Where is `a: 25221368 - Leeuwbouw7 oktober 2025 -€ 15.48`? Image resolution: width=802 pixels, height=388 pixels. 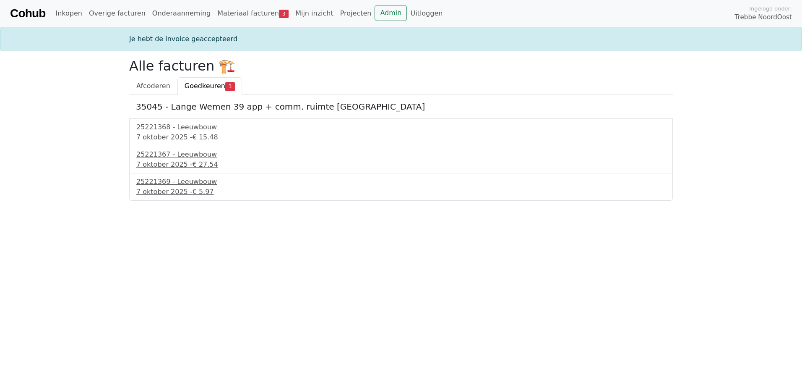
a: 25221368 - Leeuwbouw7 oktober 2025 -€ 15.48 is located at coordinates (401, 132).